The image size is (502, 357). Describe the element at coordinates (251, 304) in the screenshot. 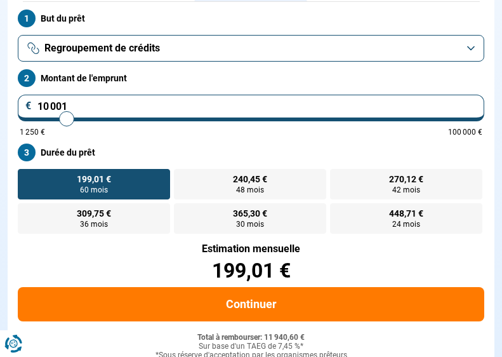

I see `button: Continuer` at that location.